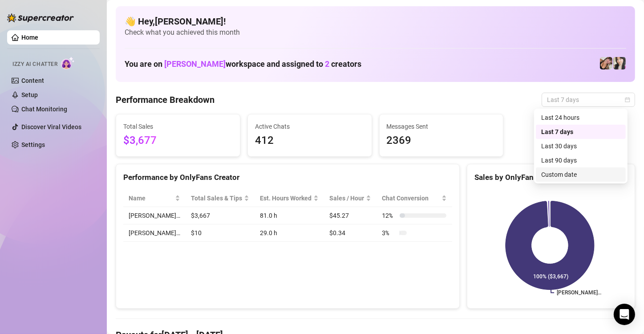 This screenshot has width=644, height=334. I want to click on a: Home, so click(30, 38).